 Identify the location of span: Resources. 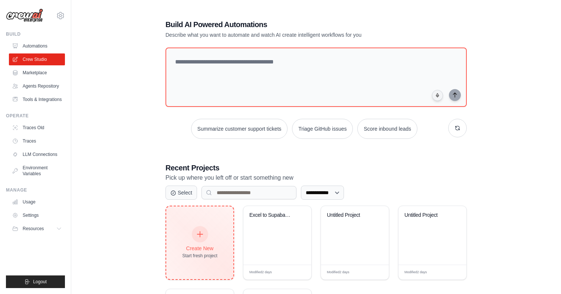
(33, 228).